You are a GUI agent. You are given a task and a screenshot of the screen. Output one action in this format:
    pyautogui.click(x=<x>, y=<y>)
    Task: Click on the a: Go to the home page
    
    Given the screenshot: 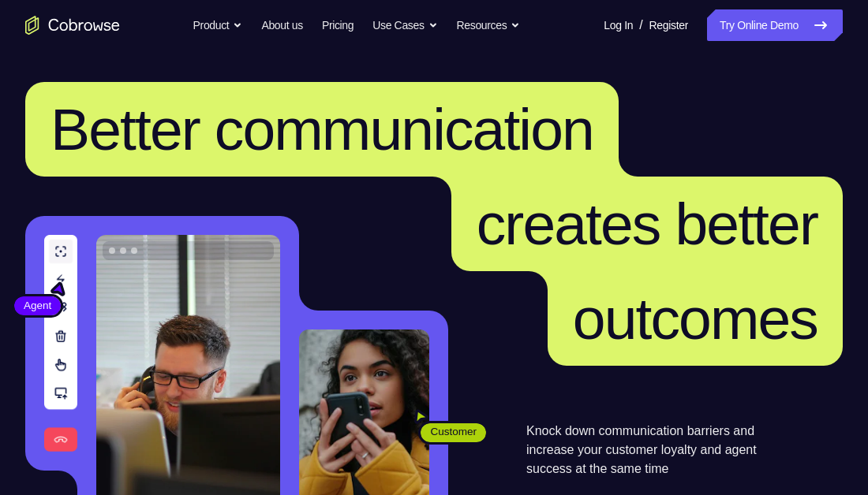 What is the action you would take?
    pyautogui.click(x=72, y=25)
    